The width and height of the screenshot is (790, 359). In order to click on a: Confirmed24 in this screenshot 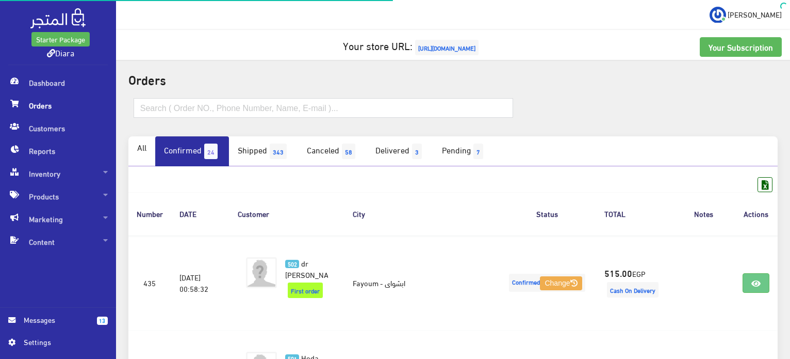, I will do `click(192, 151)`.